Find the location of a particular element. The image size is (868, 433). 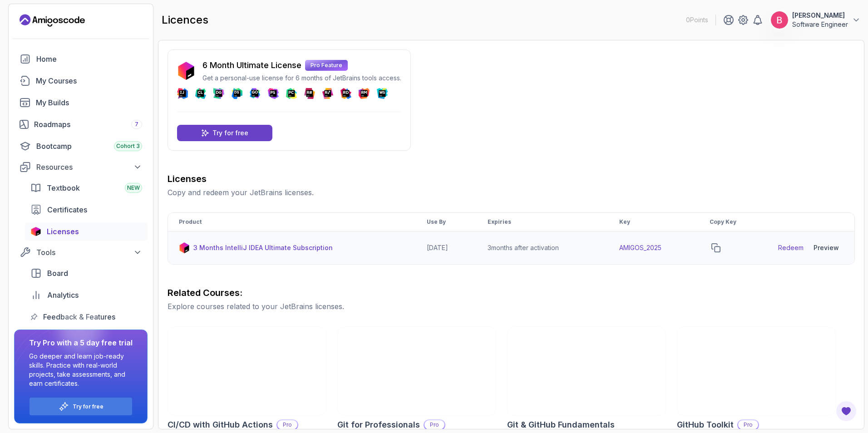

h2: licences is located at coordinates (185, 20).